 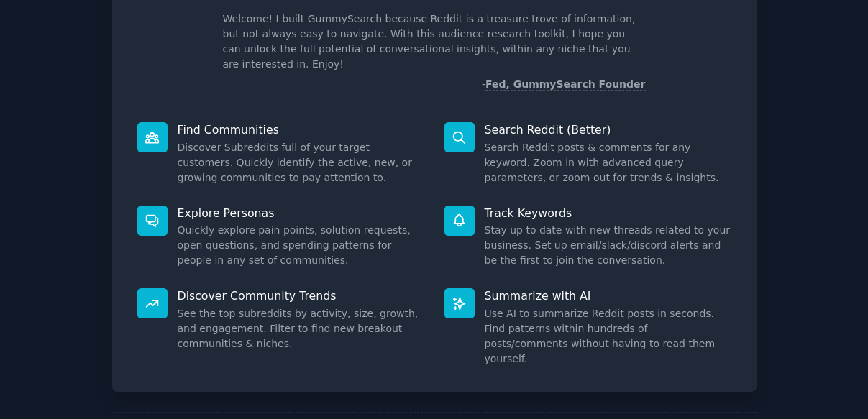 I want to click on p: Explore Personas, so click(x=300, y=212).